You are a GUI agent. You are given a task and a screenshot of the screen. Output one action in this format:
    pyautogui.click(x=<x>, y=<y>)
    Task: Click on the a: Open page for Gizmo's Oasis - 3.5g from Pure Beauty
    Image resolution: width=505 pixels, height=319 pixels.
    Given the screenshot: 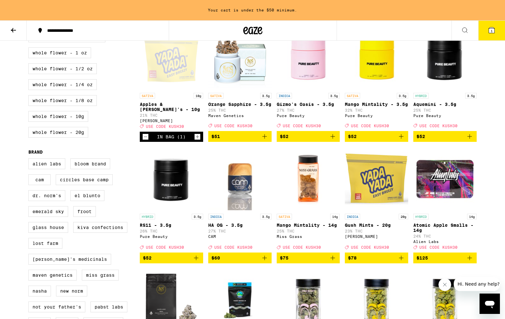 What is the action you would take?
    pyautogui.click(x=308, y=79)
    